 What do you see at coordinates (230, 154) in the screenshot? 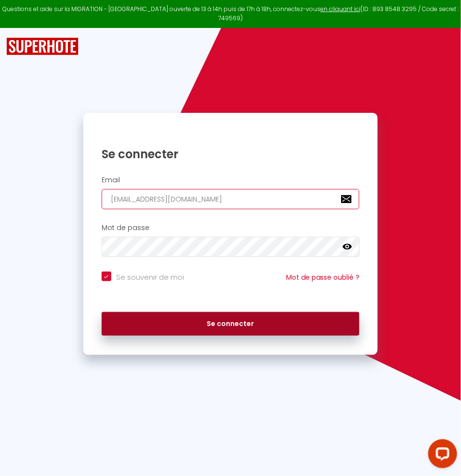
I see `h1: Se connecter` at bounding box center [230, 154].